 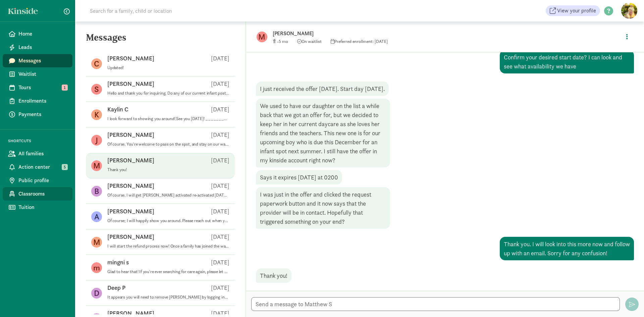 I want to click on figure: m, so click(x=96, y=267).